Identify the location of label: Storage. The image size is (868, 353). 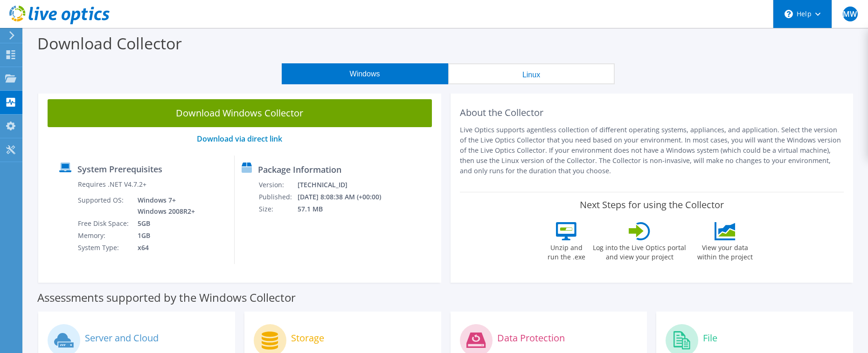
(308, 338).